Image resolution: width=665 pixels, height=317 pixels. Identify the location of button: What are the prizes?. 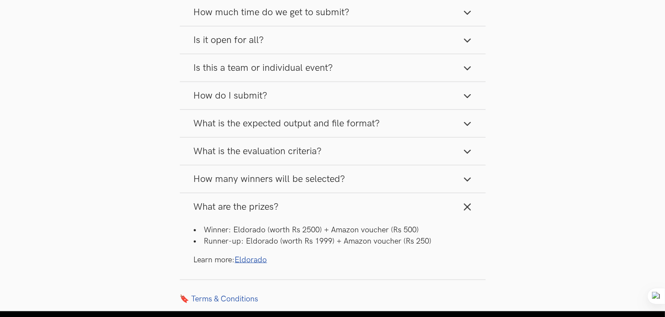
(333, 207).